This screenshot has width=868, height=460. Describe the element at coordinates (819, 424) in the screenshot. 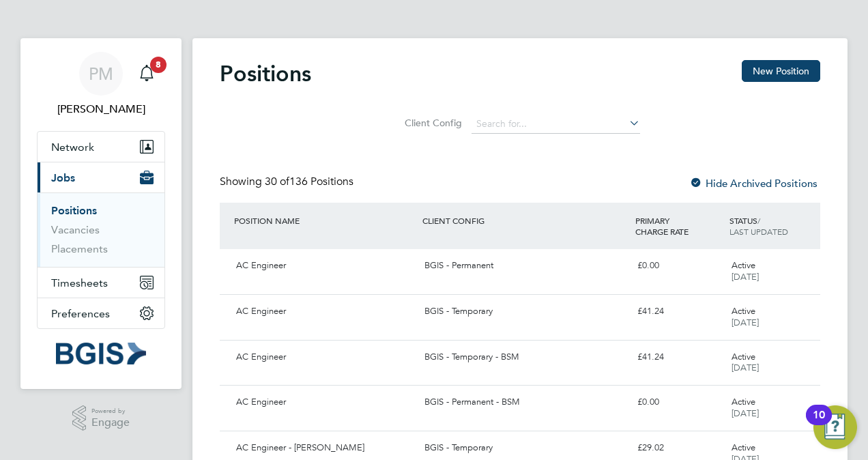

I see `div: 10` at that location.